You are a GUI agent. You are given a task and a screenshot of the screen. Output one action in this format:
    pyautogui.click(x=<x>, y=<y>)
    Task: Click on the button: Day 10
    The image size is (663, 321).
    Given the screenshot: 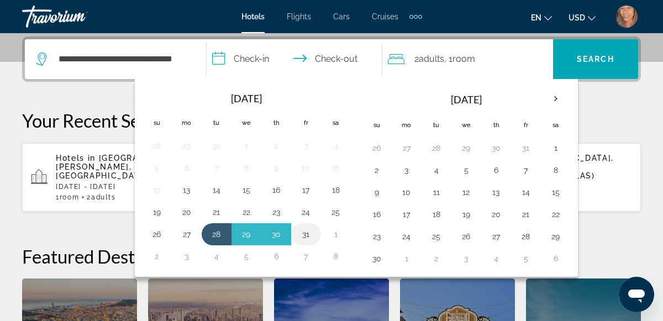 What is the action you would take?
    pyautogui.click(x=407, y=192)
    